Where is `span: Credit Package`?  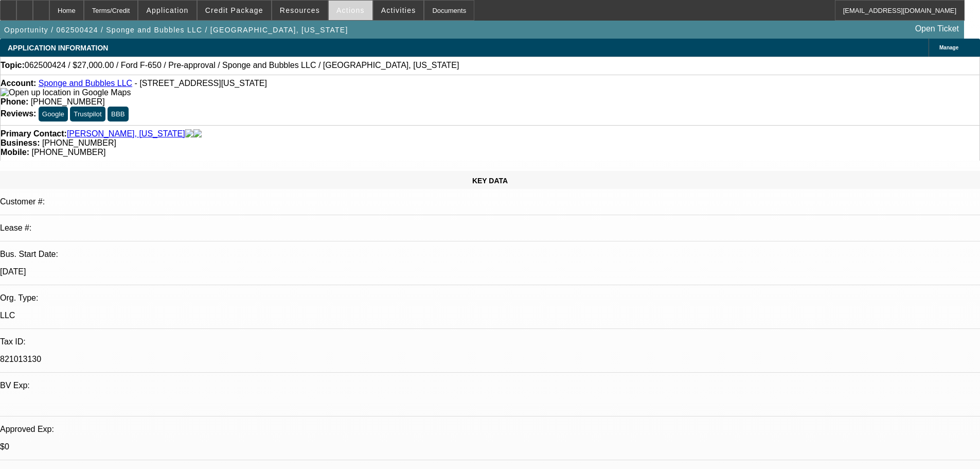 span: Credit Package is located at coordinates (234, 10).